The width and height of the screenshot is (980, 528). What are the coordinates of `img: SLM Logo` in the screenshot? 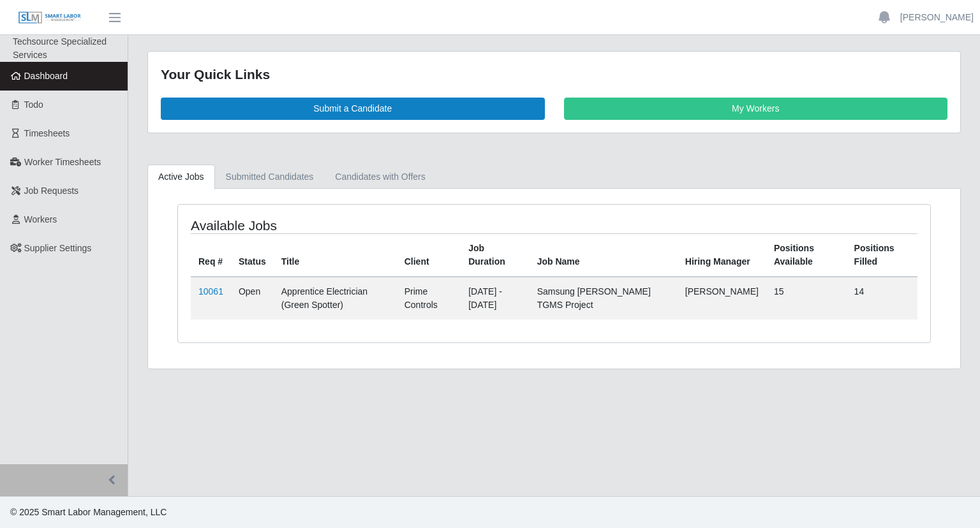 It's located at (50, 18).